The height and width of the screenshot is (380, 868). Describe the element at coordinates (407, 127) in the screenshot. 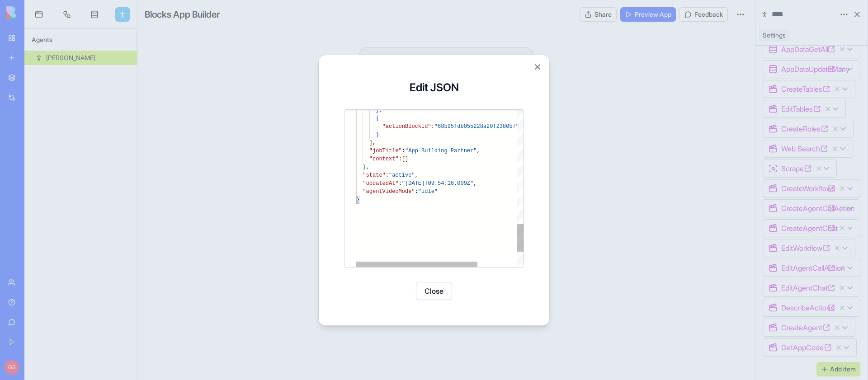

I see `span: "actionBlockId"` at that location.